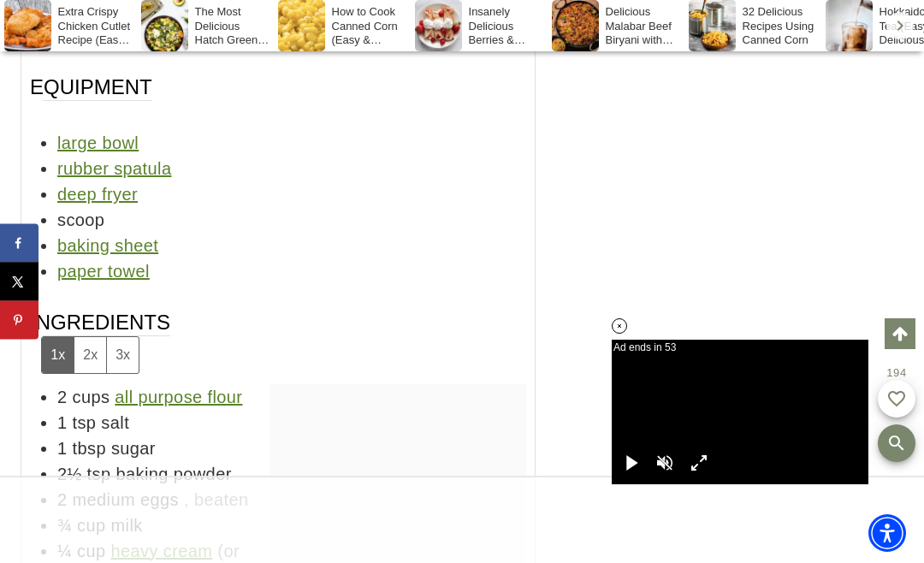 This screenshot has height=563, width=924. I want to click on a: large bowl, so click(97, 143).